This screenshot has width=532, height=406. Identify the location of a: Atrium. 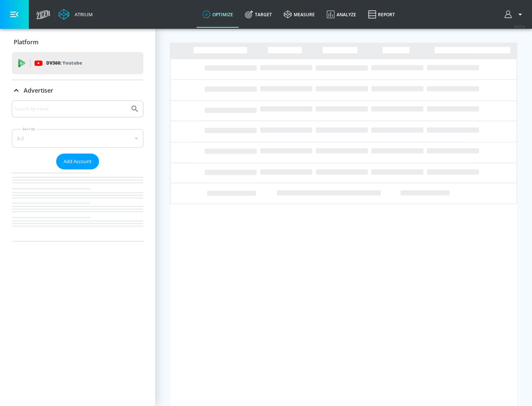
(76, 14).